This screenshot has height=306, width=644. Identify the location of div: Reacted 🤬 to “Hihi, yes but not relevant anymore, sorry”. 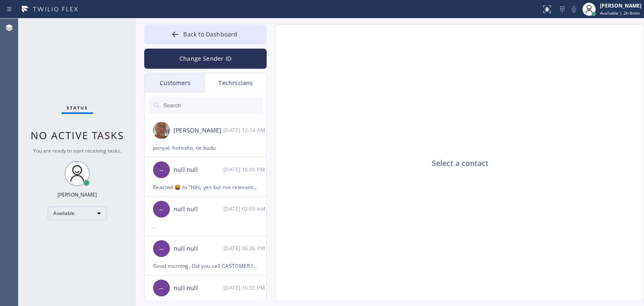
(205, 187).